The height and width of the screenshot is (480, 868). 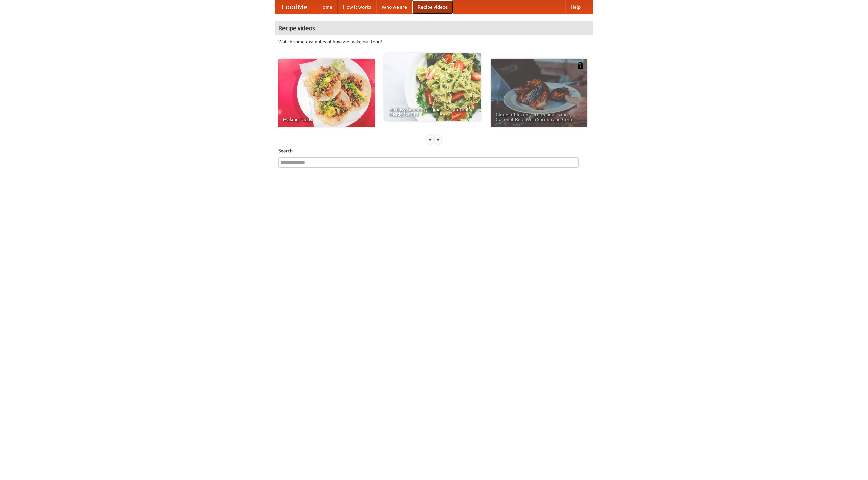 What do you see at coordinates (433, 87) in the screenshot?
I see `a: An Easy, Summery Tomato Pasta That's Ready for Fall` at bounding box center [433, 87].